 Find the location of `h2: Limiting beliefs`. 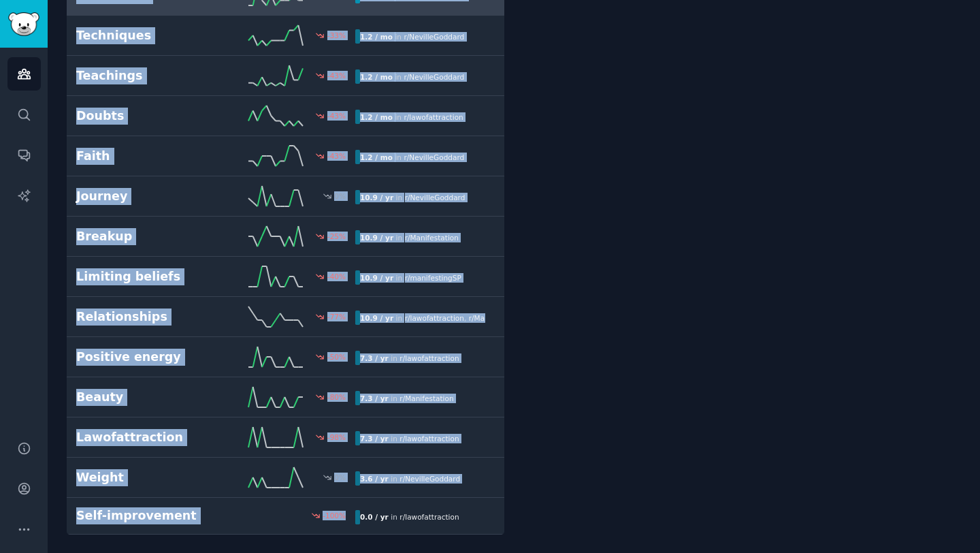

h2: Limiting beliefs is located at coordinates (145, 276).